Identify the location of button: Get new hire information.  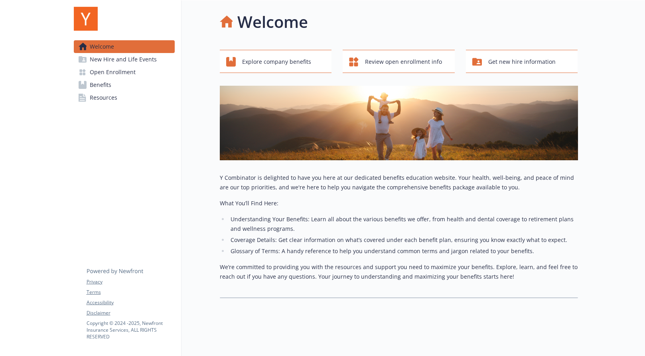
(522, 61).